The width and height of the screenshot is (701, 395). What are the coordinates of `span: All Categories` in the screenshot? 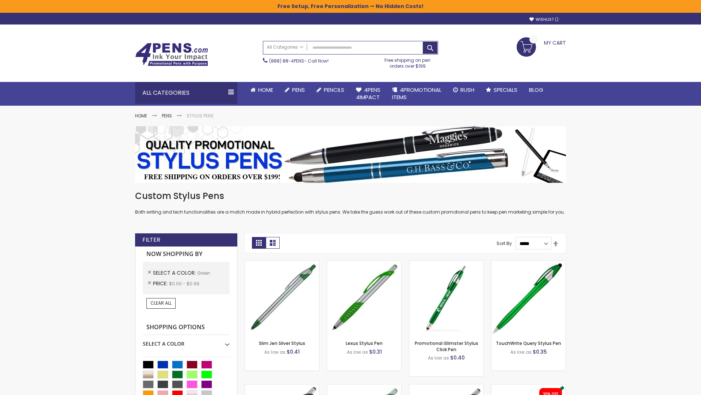 It's located at (285, 47).